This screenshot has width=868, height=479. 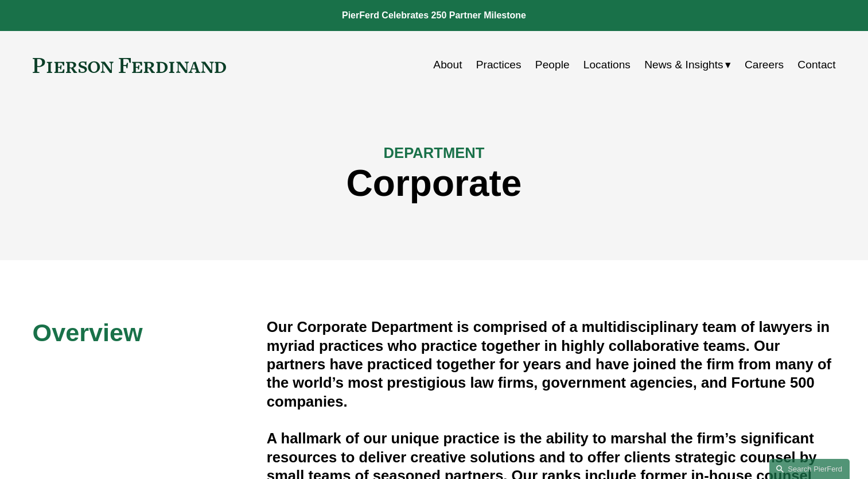 I want to click on h4: Our Corporate Department is comprised of a multidisciplinary team of lawyers in myriad practices ..., so click(x=551, y=364).